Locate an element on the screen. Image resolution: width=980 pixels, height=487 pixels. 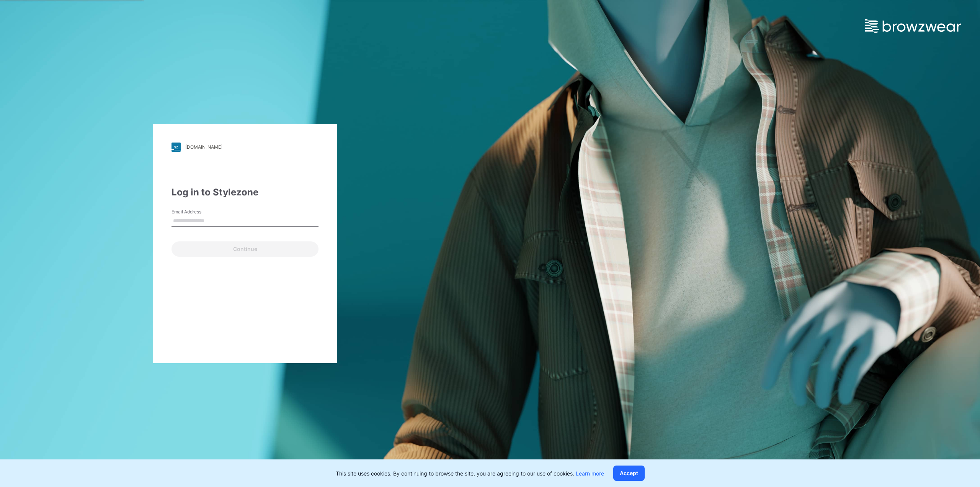
img: browzwear-logo.e42bd6dac1945053ebaf764b6aa21510.svg is located at coordinates (913, 26).